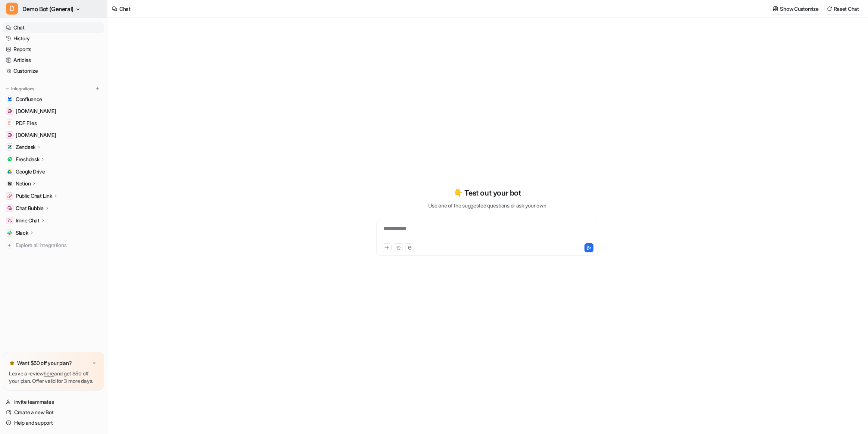  I want to click on img: Notion, so click(9, 184).